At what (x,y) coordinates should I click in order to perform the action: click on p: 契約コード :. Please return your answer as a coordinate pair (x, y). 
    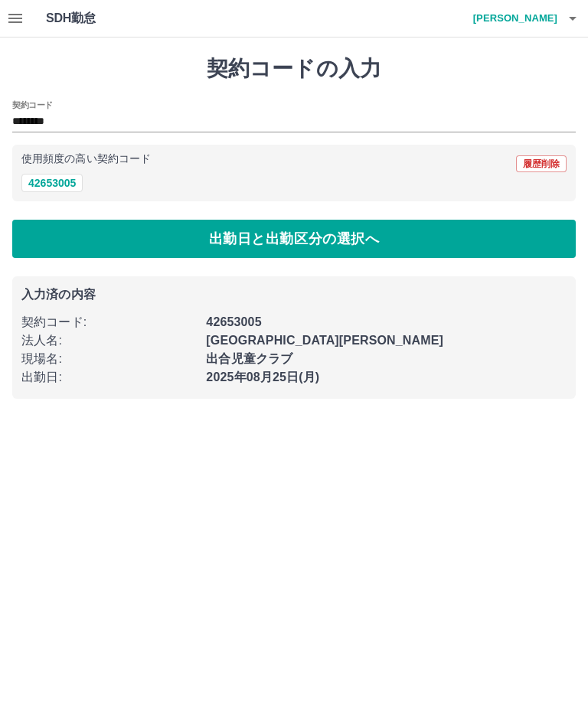
    Looking at the image, I should click on (109, 323).